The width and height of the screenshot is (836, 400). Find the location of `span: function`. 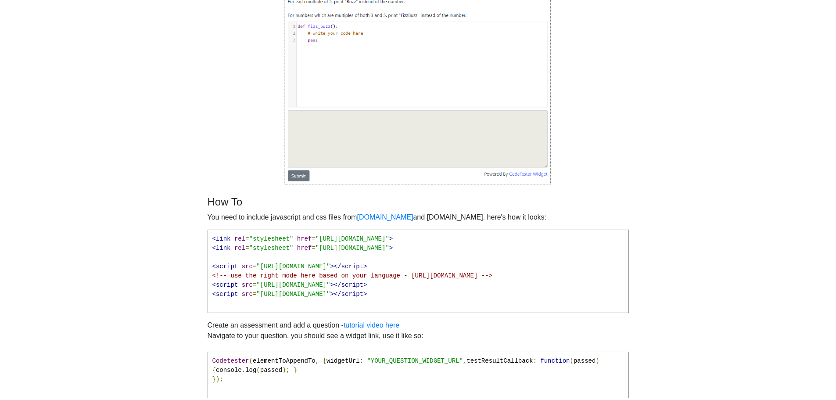

span: function is located at coordinates (555, 361).